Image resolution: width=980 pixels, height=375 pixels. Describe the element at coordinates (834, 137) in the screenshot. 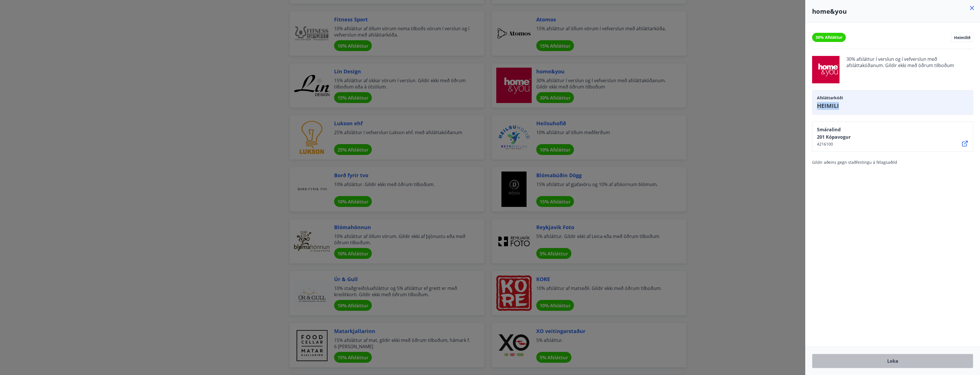

I see `span: 201 Kópavogur` at that location.